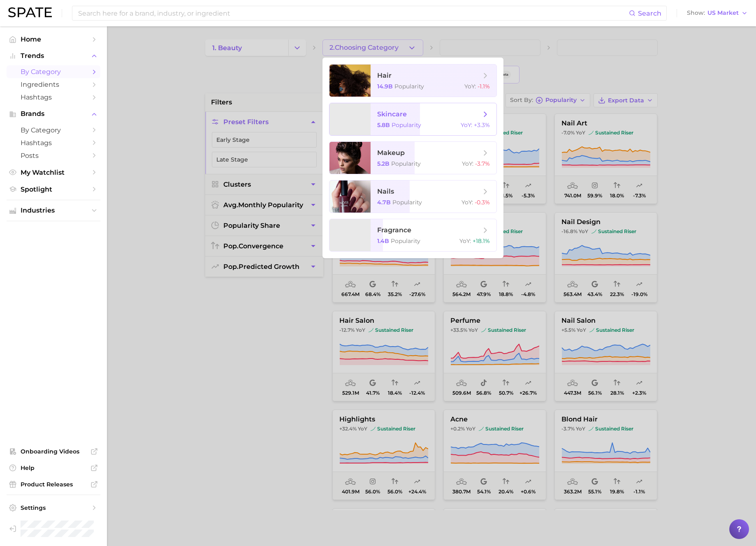  Describe the element at coordinates (53, 508) in the screenshot. I see `a: Settings` at that location.